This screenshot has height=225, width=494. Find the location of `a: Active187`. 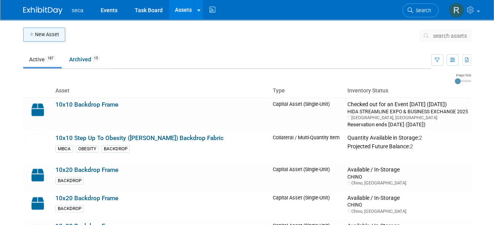

a: Active187 is located at coordinates (42, 59).